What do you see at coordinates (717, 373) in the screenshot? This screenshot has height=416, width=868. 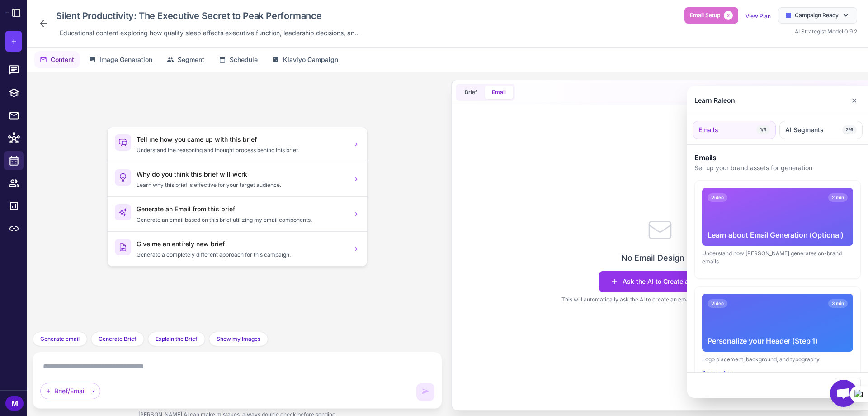 I see `button: Personalize` at bounding box center [717, 373].